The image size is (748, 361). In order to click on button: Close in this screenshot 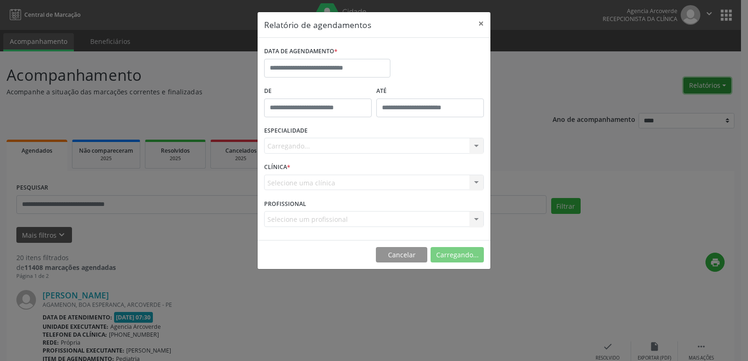, I will do `click(481, 23)`.